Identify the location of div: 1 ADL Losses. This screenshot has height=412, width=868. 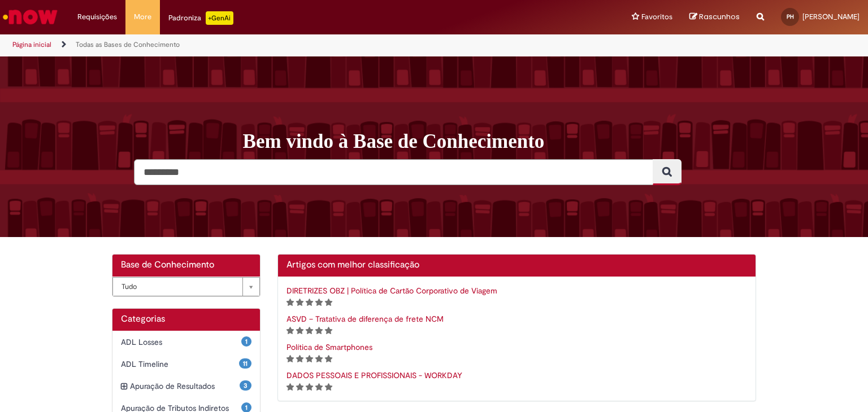
(186, 342).